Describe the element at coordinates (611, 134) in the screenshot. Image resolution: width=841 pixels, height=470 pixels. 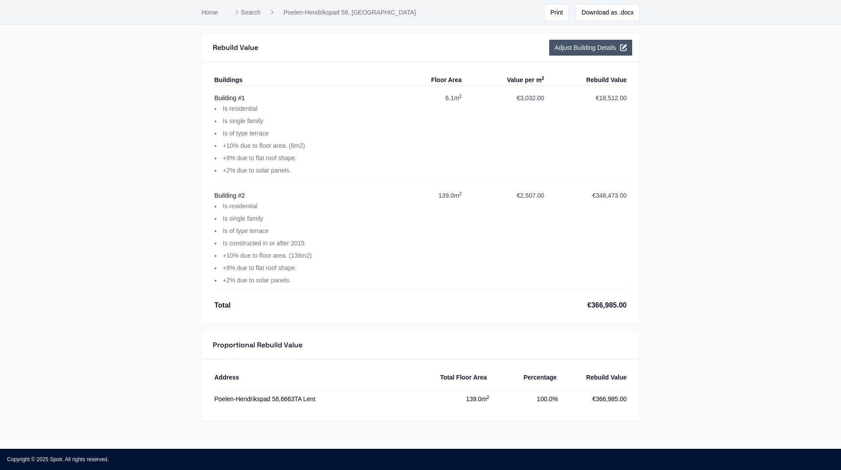
I see `div: €18,512.00` at that location.